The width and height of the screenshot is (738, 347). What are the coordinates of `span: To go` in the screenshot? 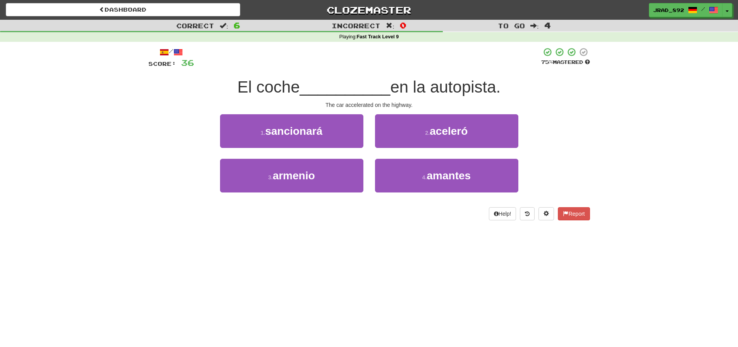 It's located at (511, 26).